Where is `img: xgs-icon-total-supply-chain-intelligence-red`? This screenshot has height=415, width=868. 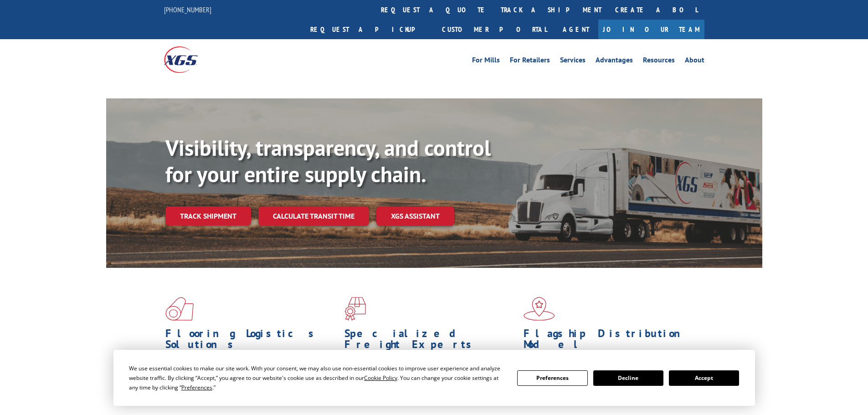 img: xgs-icon-total-supply-chain-intelligence-red is located at coordinates (180, 309).